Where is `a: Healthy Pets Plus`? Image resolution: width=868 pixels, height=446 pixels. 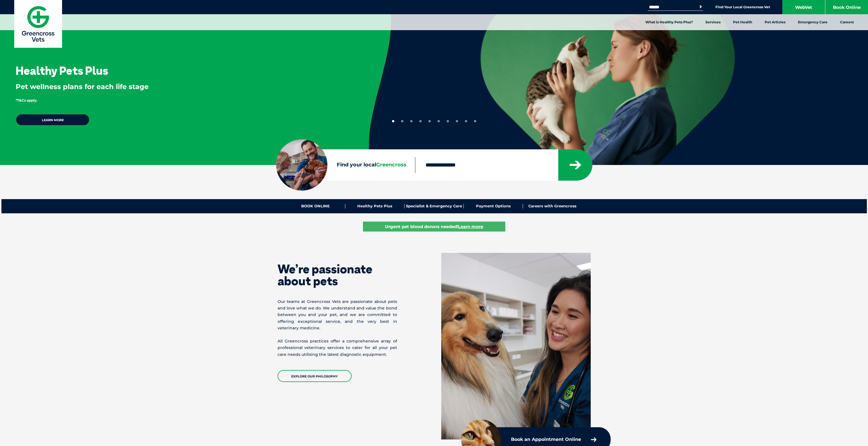 a: Healthy Pets Plus is located at coordinates (375, 207).